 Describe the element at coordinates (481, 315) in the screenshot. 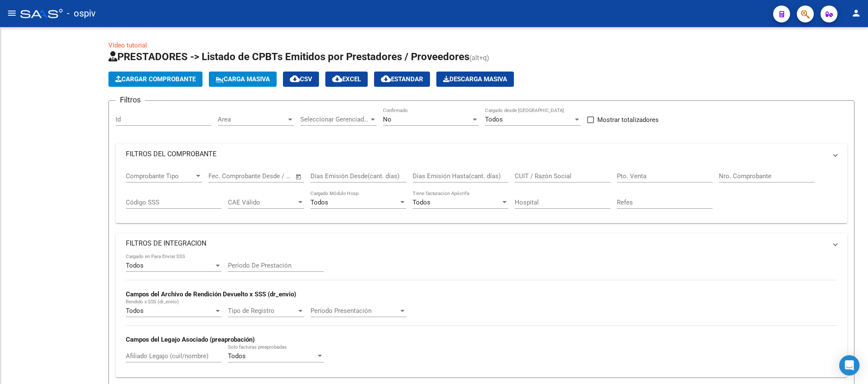

I see `div: FILTROS DE INTEGRACION` at that location.